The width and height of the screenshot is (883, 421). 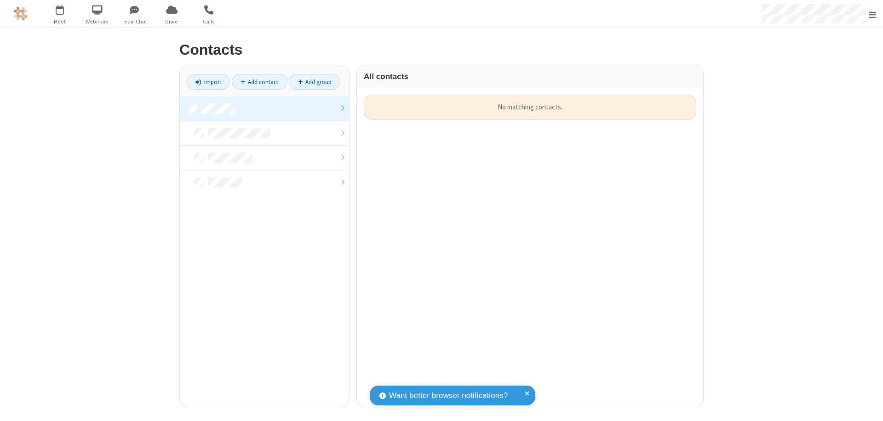 What do you see at coordinates (172, 22) in the screenshot?
I see `span: Drive` at bounding box center [172, 22].